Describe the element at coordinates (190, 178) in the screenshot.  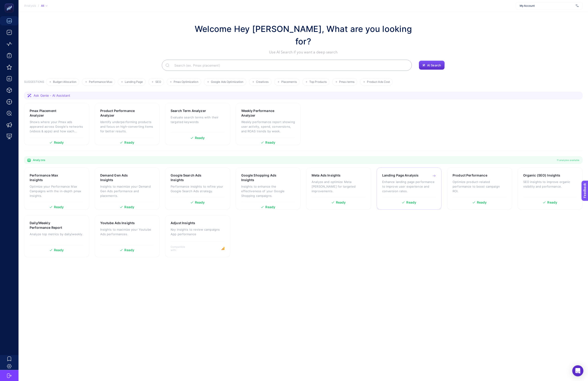
I see `h3: Google Search Ads Insights` at that location.